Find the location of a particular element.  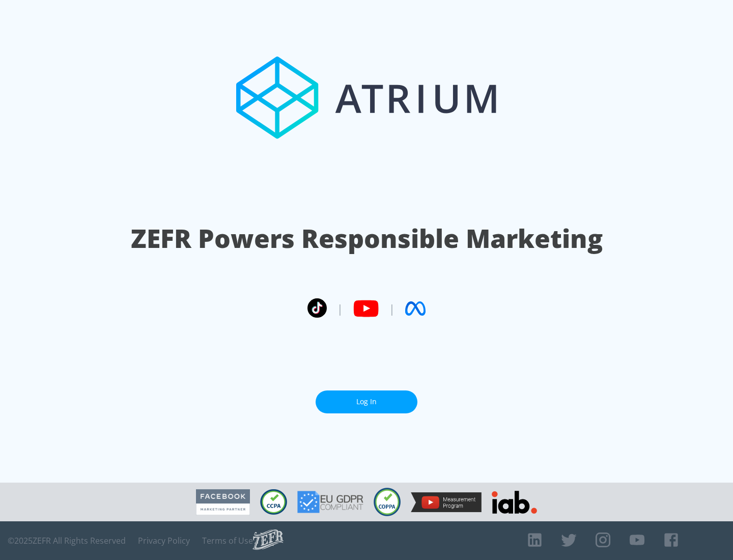

img: CCPA Compliant is located at coordinates (273, 502).